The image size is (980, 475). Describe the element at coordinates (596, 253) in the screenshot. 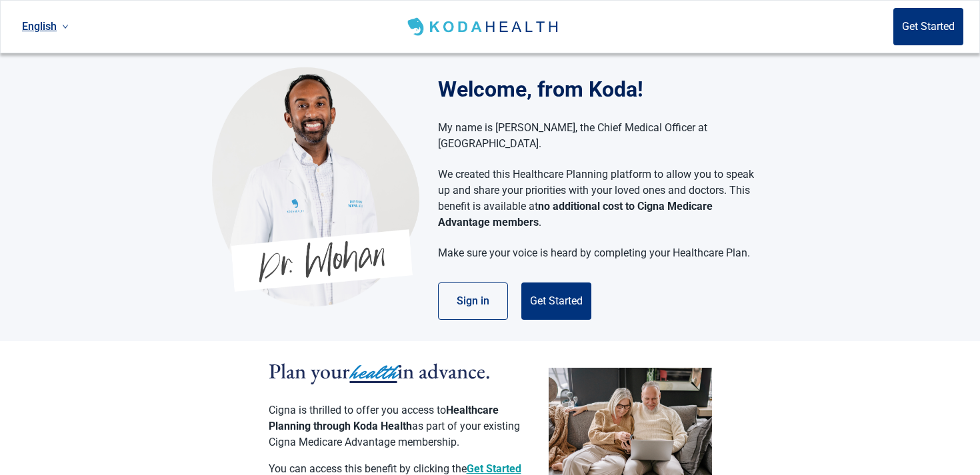

I see `p: Make sure your voice is heard by completing your Healthcare Plan.` at that location.